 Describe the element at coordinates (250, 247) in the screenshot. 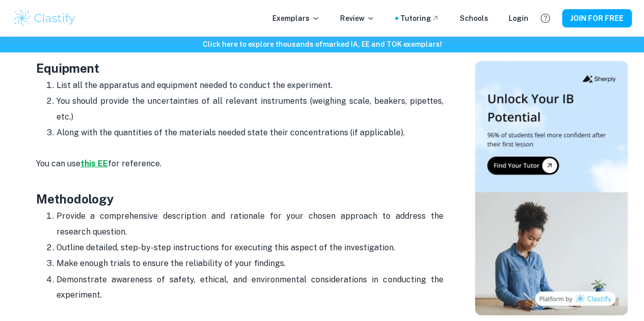

I see `p: Outline detailed, step-by-step instructions for executing this aspect of the investigation.` at that location.